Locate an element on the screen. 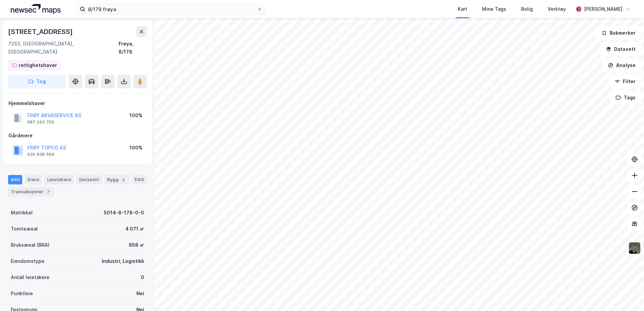 This screenshot has height=311, width=644. div: Chat Widget is located at coordinates (627, 295).